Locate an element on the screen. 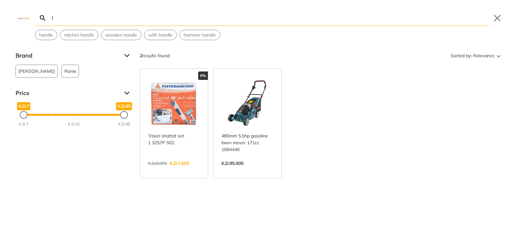 The width and height of the screenshot is (518, 250). div: K.D.95 is located at coordinates (124, 124).